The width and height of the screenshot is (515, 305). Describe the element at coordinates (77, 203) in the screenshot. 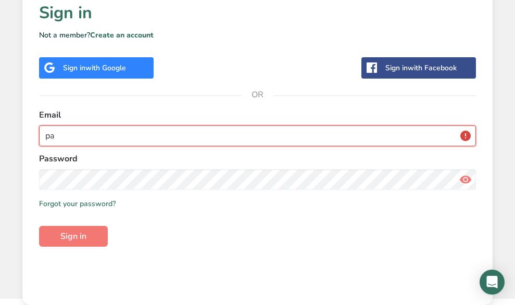

I see `a: Forgot your password?` at that location.